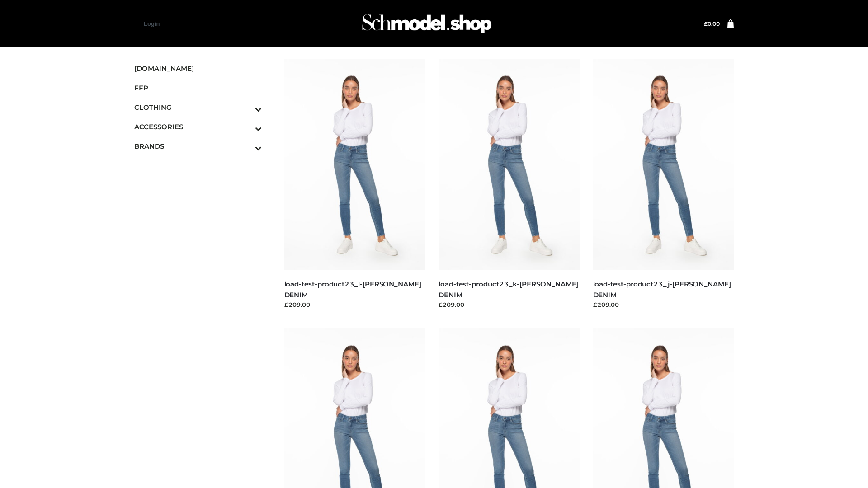 This screenshot has width=868, height=488. Describe the element at coordinates (198, 87) in the screenshot. I see `span: FFP` at that location.